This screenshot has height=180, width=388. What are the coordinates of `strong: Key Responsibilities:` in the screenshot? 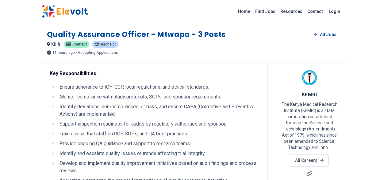 It's located at (74, 73).